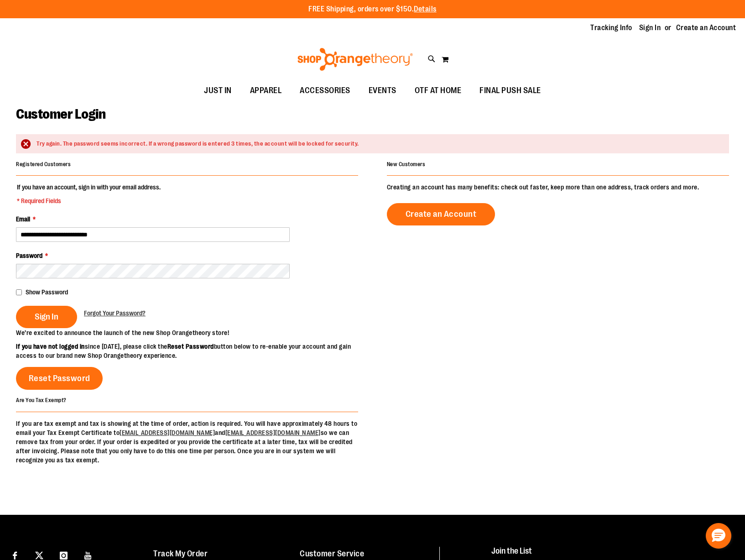 Image resolution: width=745 pixels, height=560 pixels. What do you see at coordinates (426, 9) in the screenshot?
I see `a: Details` at bounding box center [426, 9].